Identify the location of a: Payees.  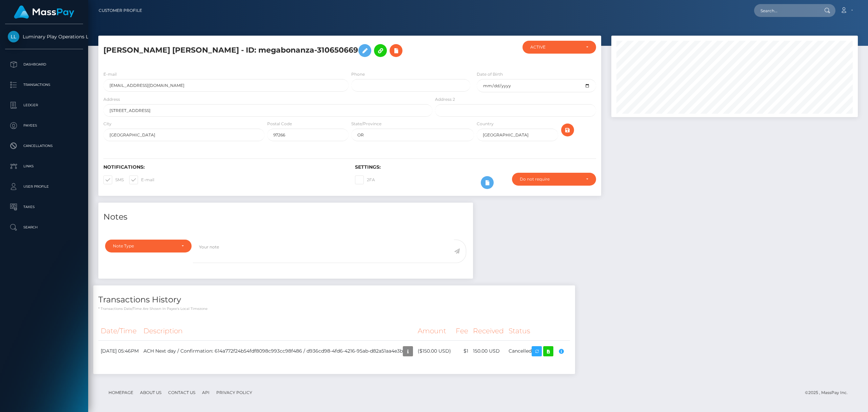
(44, 126).